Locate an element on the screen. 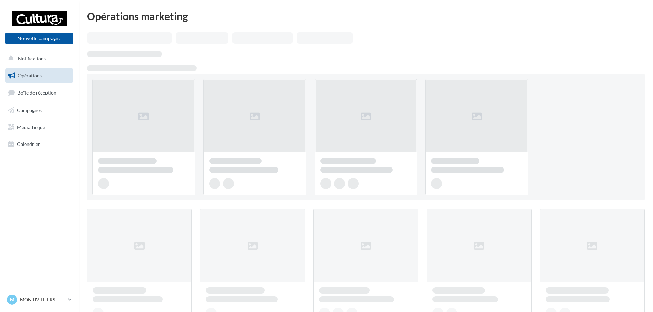  span: Campagnes is located at coordinates (29, 110).